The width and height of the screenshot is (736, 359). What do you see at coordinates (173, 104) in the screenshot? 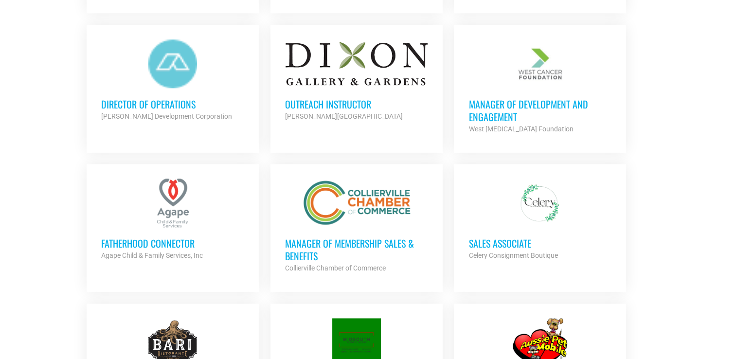
I see `h3: Director of Operations` at bounding box center [173, 104].